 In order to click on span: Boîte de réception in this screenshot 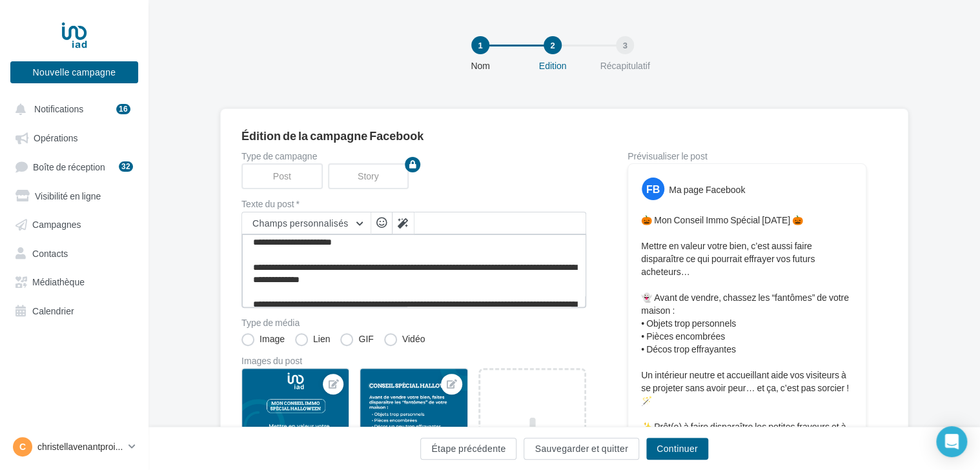, I will do `click(69, 166)`.